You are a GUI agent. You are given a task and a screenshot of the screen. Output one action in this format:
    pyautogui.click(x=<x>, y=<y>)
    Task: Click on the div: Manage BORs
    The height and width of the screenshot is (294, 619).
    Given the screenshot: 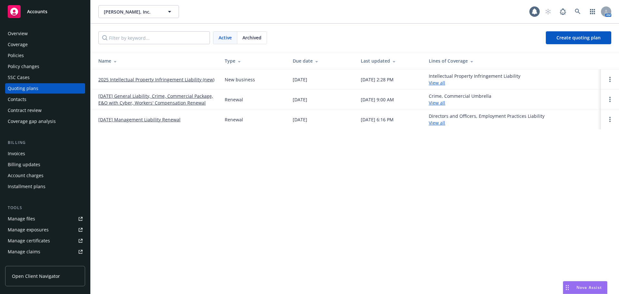 What is the action you would take?
    pyautogui.click(x=23, y=263)
    